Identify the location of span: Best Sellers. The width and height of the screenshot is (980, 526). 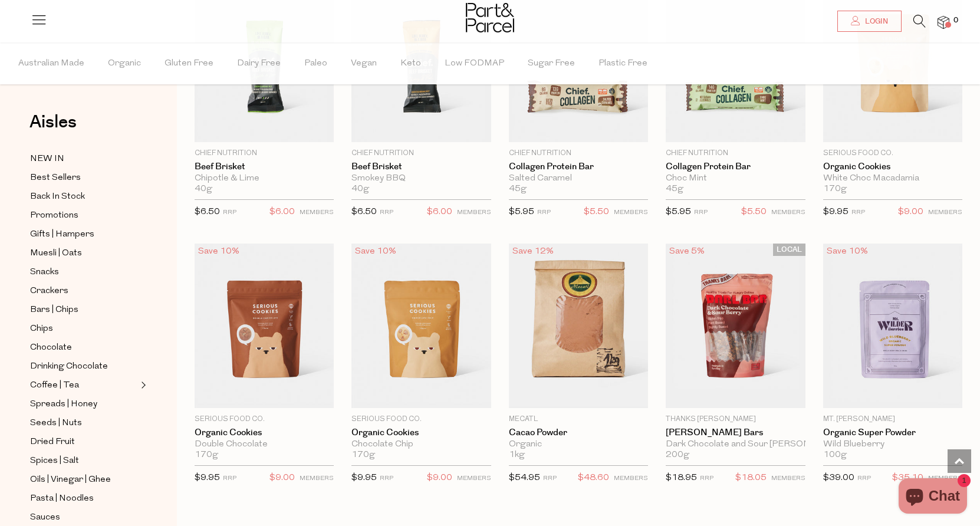
(56, 178).